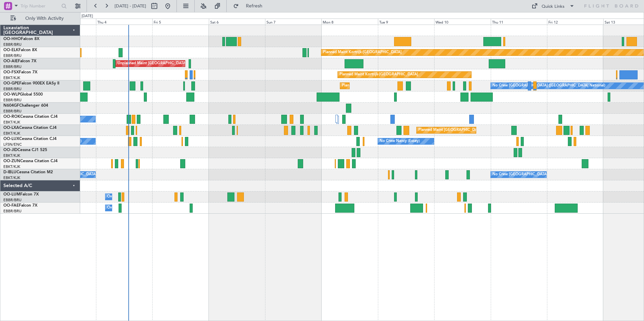 The image size is (644, 321). Describe the element at coordinates (462, 22) in the screenshot. I see `div: Wed 10` at that location.